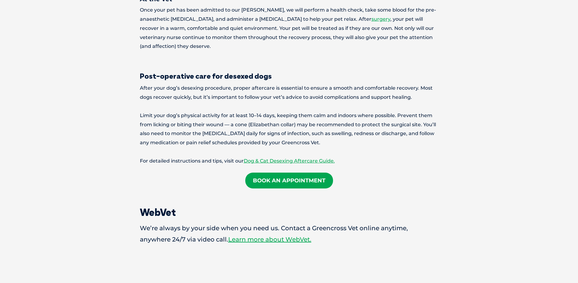  Describe the element at coordinates (289, 161) in the screenshot. I see `a: Dog & Cat Desexing Aftercare Guide.` at that location.